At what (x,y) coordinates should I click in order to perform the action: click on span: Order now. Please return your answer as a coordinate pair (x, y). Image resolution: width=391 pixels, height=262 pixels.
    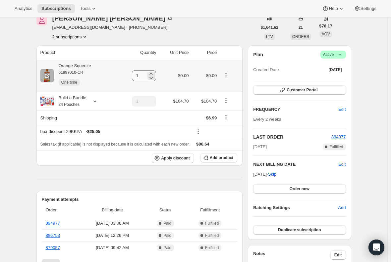
    Looking at the image, I should click on (300, 189).